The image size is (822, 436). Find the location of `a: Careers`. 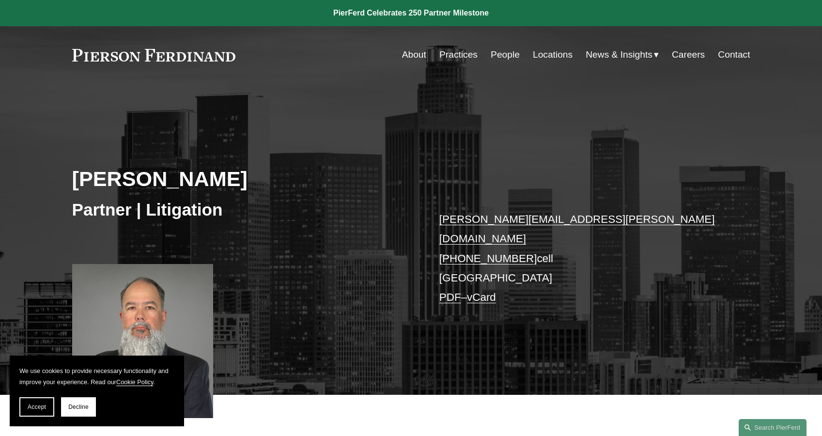

a: Careers is located at coordinates (689, 55).